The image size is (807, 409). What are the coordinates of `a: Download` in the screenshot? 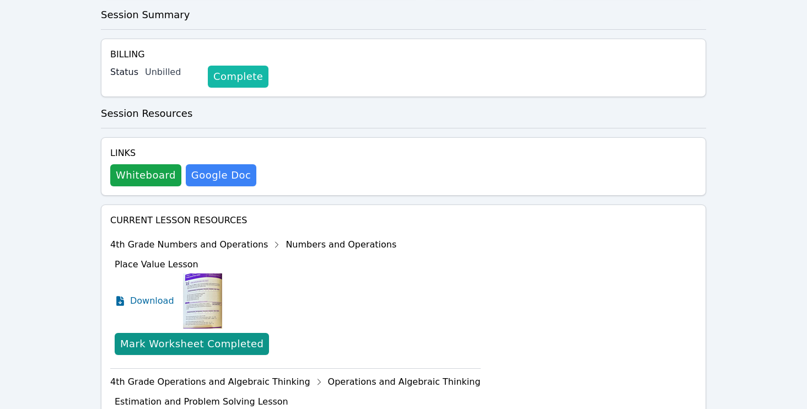 It's located at (144, 301).